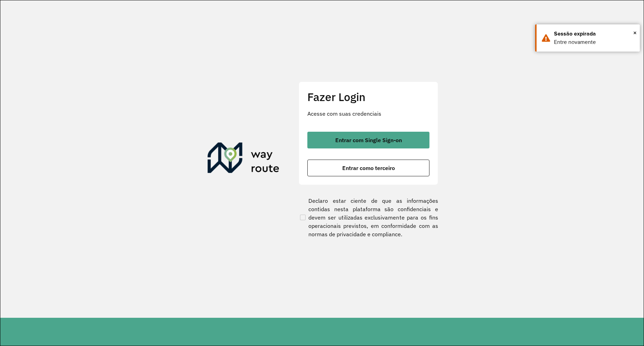 The height and width of the screenshot is (346, 644). What do you see at coordinates (369, 97) in the screenshot?
I see `h2: Fazer Login` at bounding box center [369, 97].